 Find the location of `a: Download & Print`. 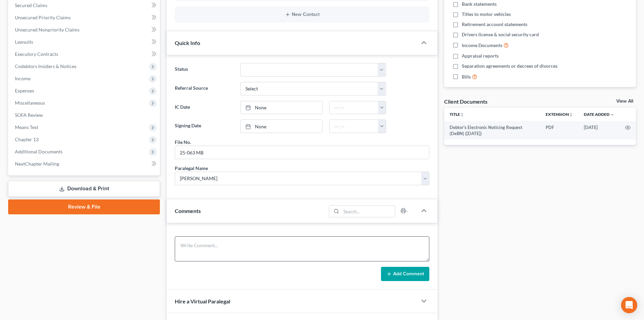

a: Download & Print is located at coordinates (84, 189).